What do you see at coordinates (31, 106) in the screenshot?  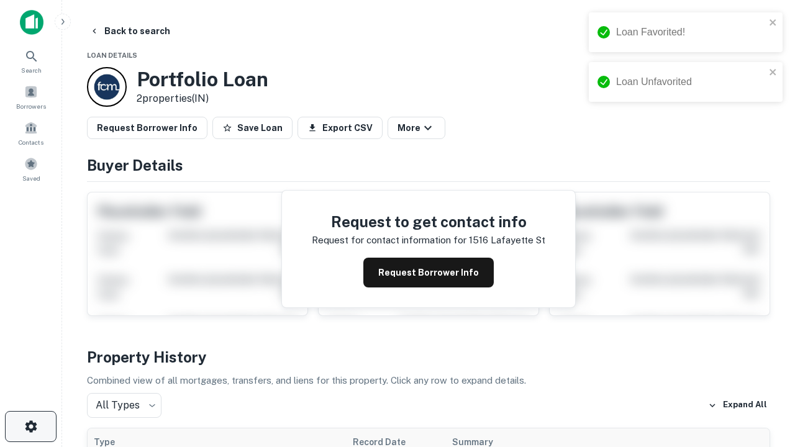 I see `span: Borrowers` at bounding box center [31, 106].